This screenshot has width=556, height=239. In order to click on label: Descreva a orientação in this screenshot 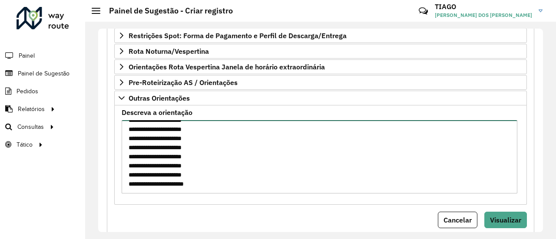, I will do `click(157, 112)`.